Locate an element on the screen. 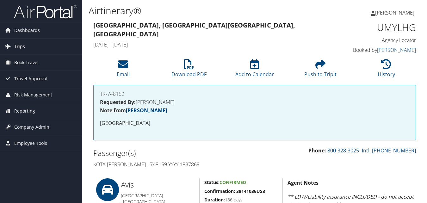 This screenshot has width=427, height=203. span: Employee Tools is located at coordinates (31, 143).